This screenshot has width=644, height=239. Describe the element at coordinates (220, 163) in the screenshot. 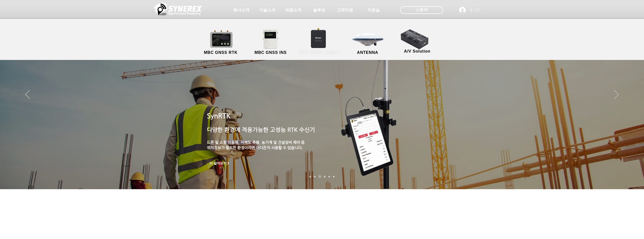

I see `a: 더 알아보기` at that location.